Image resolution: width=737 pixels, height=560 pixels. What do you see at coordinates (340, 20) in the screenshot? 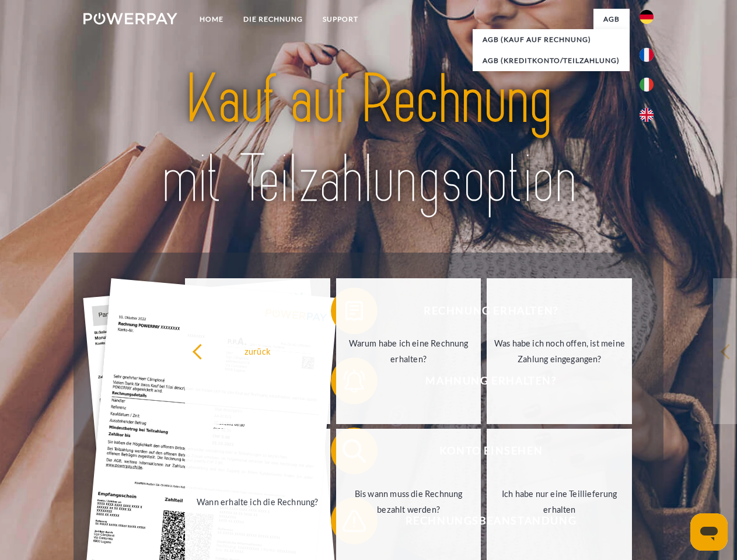
I see `a: SUPPORT` at bounding box center [340, 20].